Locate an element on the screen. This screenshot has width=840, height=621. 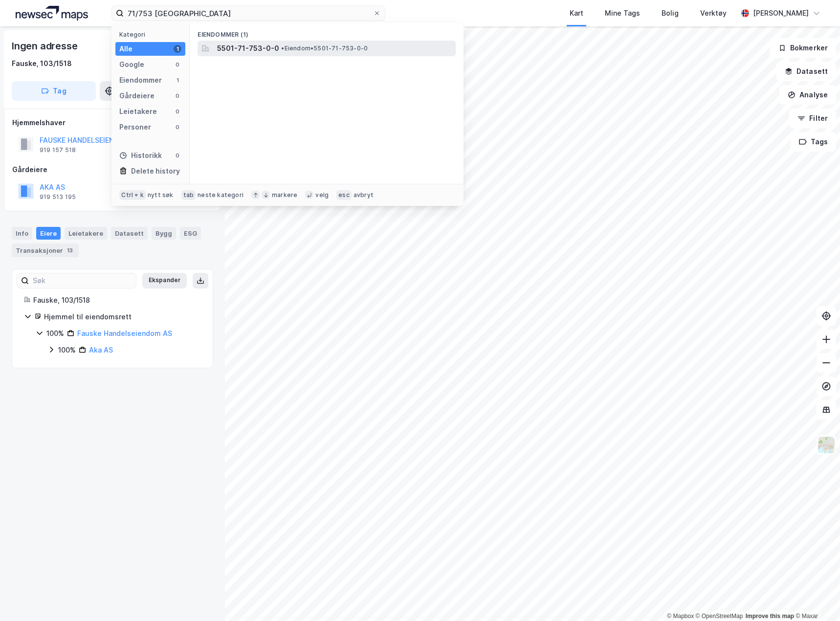
div: tab is located at coordinates (189, 195).